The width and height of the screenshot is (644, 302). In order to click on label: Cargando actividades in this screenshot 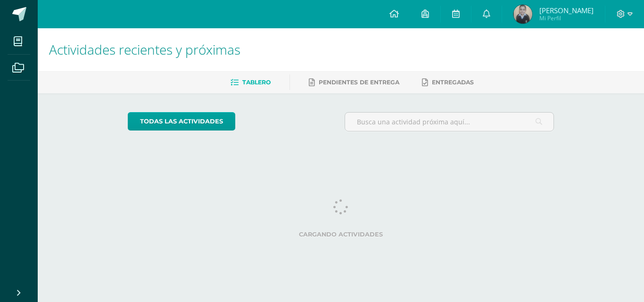, I will do `click(341, 234)`.